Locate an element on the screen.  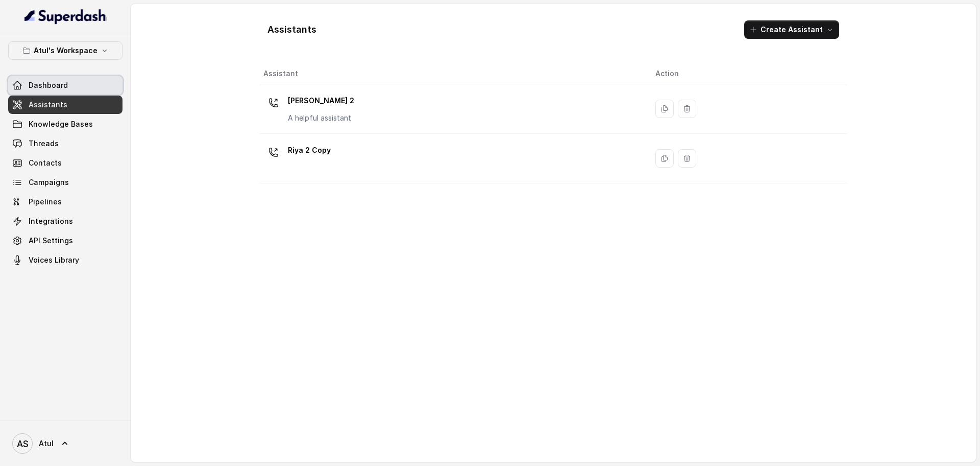
button: Create Assistant is located at coordinates (791, 29).